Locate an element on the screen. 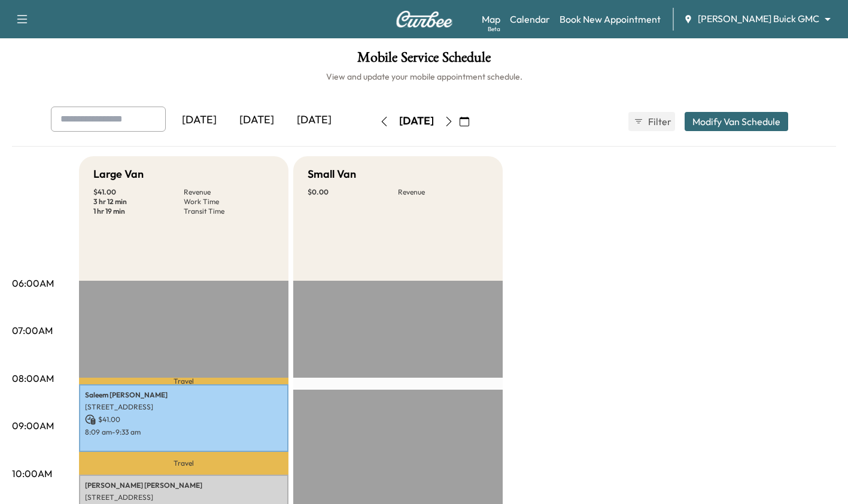  h5: Small Van is located at coordinates (332, 174).